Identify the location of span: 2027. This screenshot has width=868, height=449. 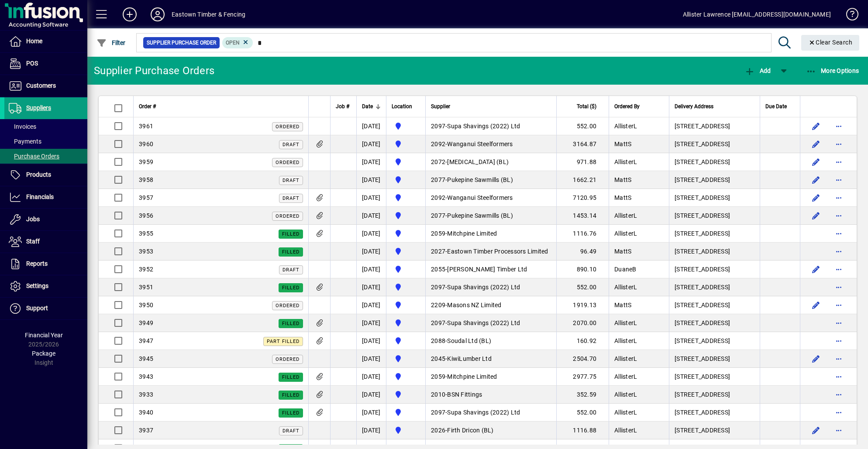
(438, 252).